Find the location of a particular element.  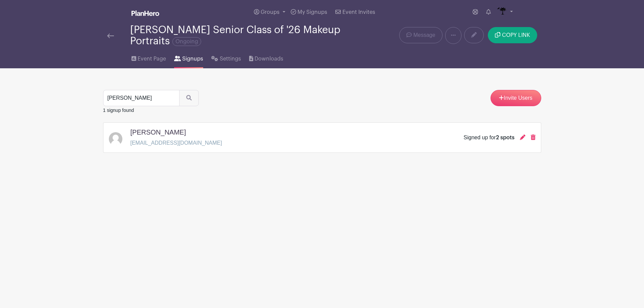

img: default-ce2991bfa6775e67f084385cd625a349d9dcbb7a52a09fb2fda1e96e2d18dcdb.png is located at coordinates (116, 139).